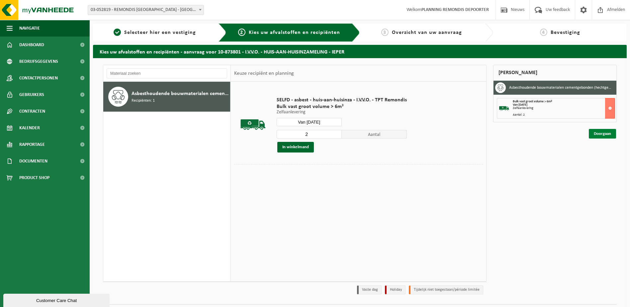 Image resolution: width=630 pixels, height=307 pixels. Describe the element at coordinates (563, 115) in the screenshot. I see `div: Aantal: 2` at that location.